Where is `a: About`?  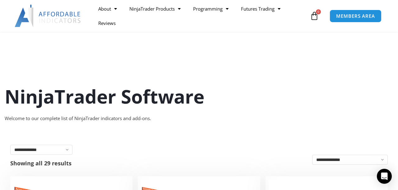 a: About is located at coordinates (108, 9).